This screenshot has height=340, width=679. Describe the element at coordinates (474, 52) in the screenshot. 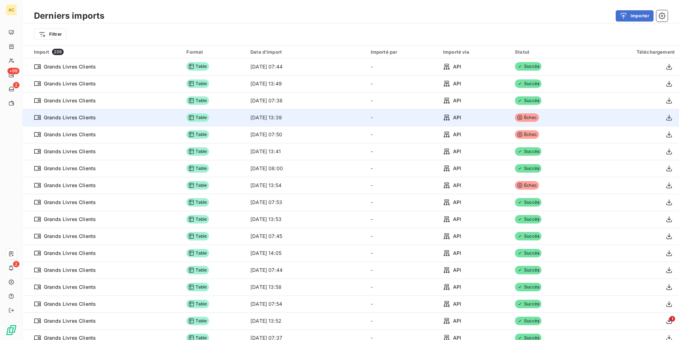

I see `div: Importé via` at that location.